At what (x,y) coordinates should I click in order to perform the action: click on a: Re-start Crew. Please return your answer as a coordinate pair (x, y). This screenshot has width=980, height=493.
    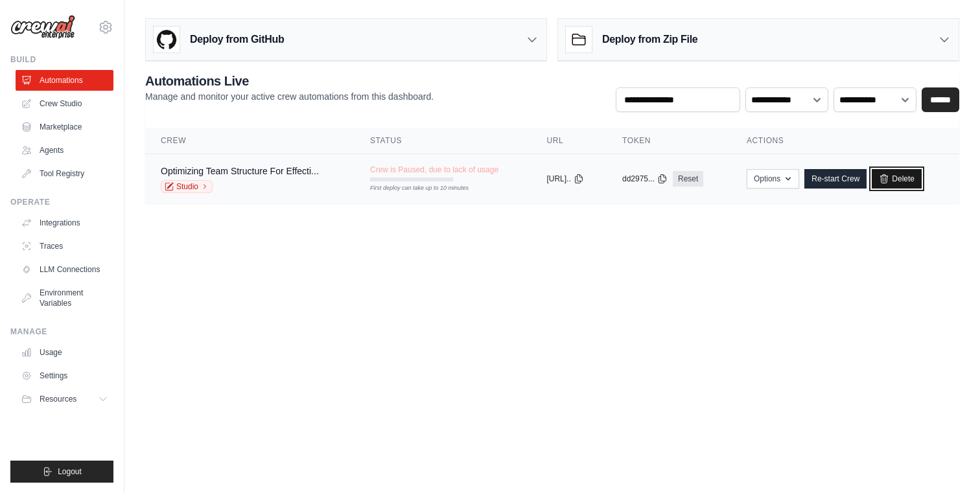
    Looking at the image, I should click on (835, 178).